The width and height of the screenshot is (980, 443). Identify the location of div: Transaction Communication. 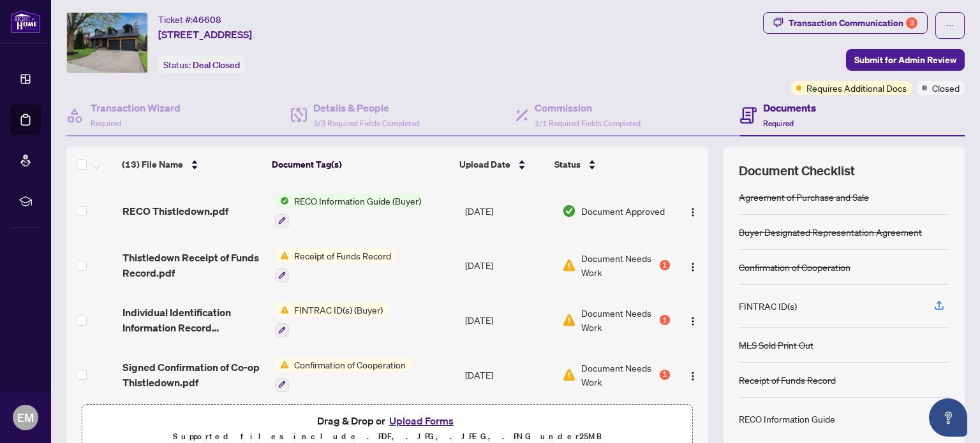
(853, 23).